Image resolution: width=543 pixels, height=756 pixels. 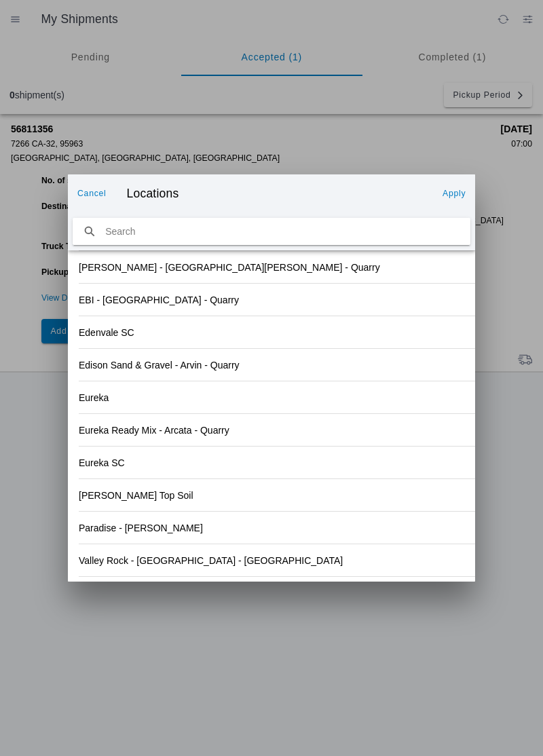 What do you see at coordinates (454, 193) in the screenshot?
I see `ion-button: Apply` at bounding box center [454, 193].